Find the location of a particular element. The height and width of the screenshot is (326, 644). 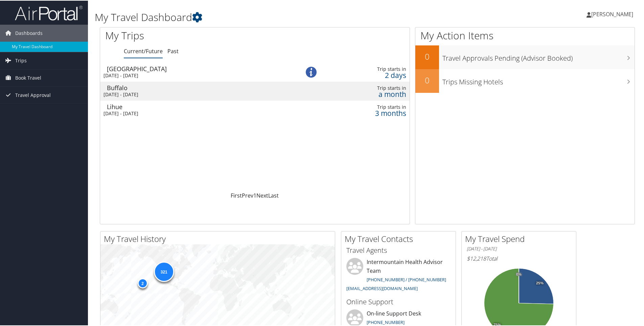

img: alert-flat-solid-info.png is located at coordinates (311, 72).